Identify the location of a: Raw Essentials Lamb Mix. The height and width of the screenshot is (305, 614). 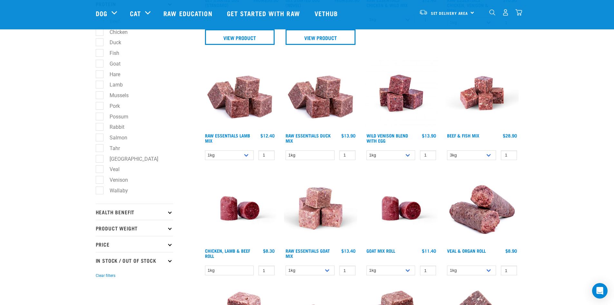
(228, 138).